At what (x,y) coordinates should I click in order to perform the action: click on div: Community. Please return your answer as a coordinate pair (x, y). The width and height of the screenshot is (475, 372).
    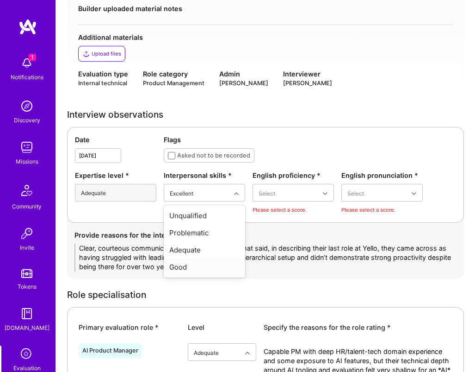
    Looking at the image, I should click on (27, 206).